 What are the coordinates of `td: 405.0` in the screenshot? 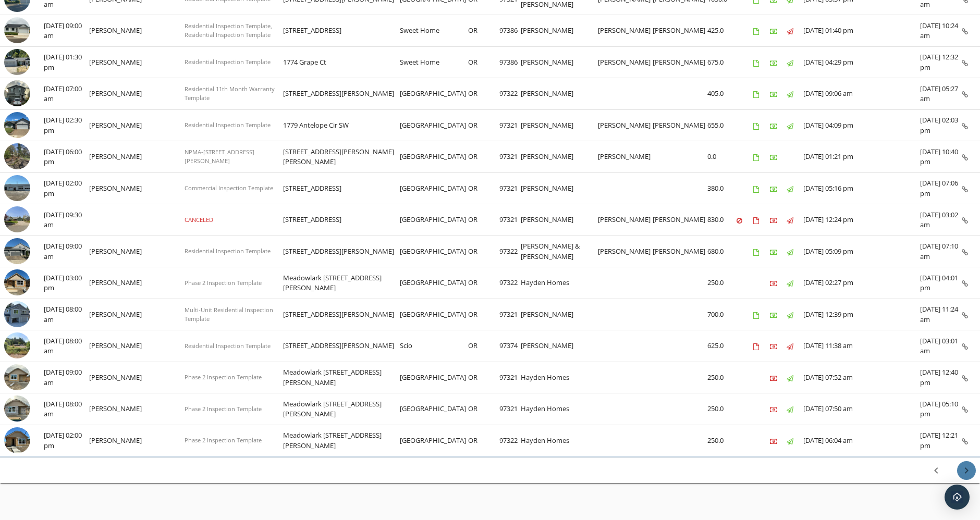 It's located at (722, 94).